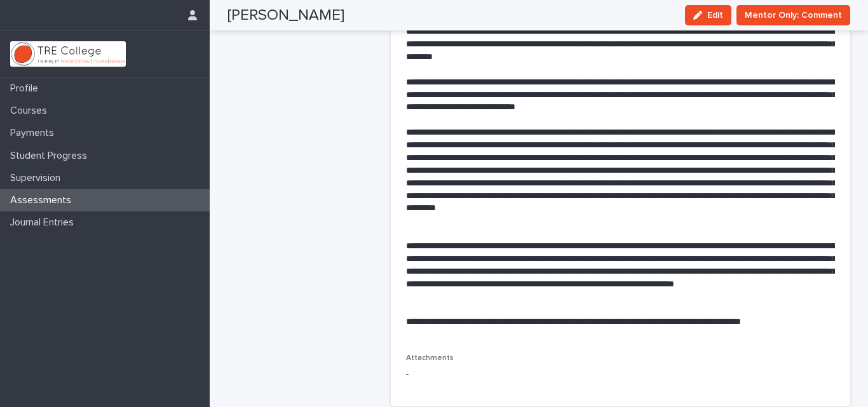 The width and height of the screenshot is (868, 407). Describe the element at coordinates (51, 156) in the screenshot. I see `p: Student Progress` at that location.